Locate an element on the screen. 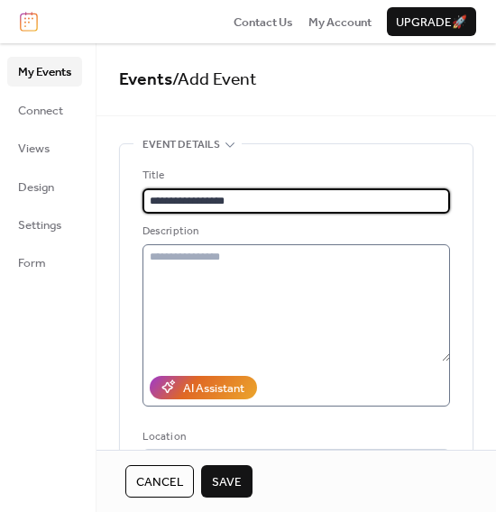  span: My Events is located at coordinates (44, 72).